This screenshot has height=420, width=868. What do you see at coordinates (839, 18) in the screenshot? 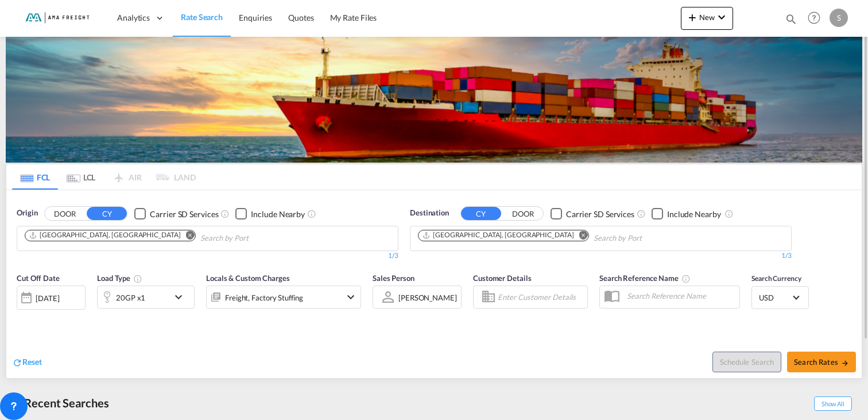
I see `div: S` at bounding box center [839, 18].